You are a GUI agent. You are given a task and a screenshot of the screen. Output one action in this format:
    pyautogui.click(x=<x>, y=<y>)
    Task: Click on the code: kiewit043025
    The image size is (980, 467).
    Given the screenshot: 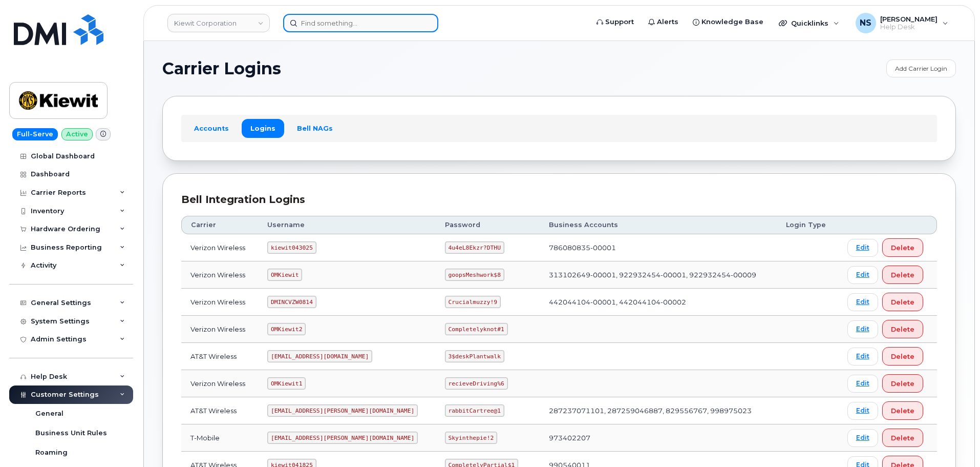 What is the action you would take?
    pyautogui.click(x=292, y=247)
    